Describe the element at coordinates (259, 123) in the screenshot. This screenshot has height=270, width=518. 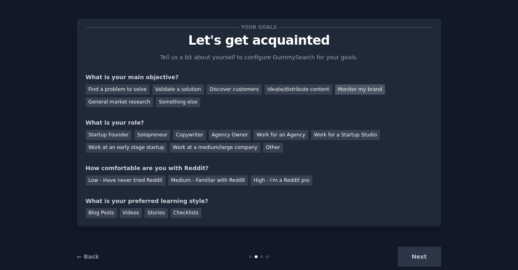
I see `div: What is your role?` at that location.